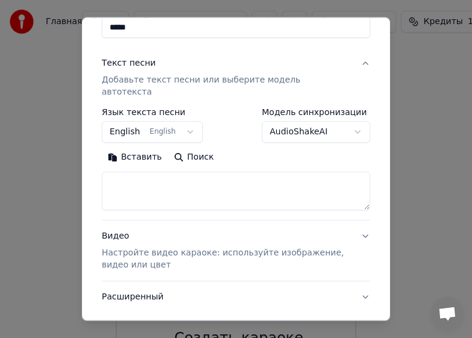 This screenshot has height=338, width=472. I want to click on button: Текст песниДобавьте текст песни или выберите модель автотекста, so click(236, 78).